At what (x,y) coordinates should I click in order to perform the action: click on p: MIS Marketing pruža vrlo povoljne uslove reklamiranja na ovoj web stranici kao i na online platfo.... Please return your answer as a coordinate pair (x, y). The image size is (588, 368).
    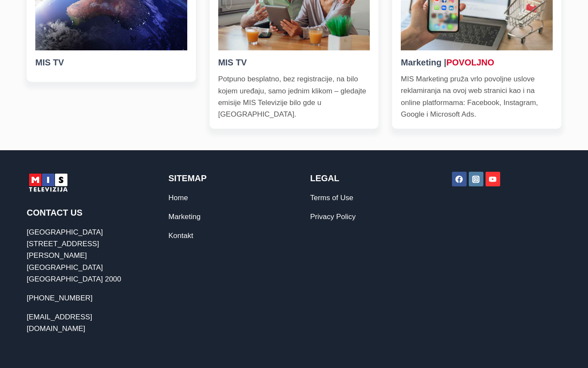
    Looking at the image, I should click on (476, 96).